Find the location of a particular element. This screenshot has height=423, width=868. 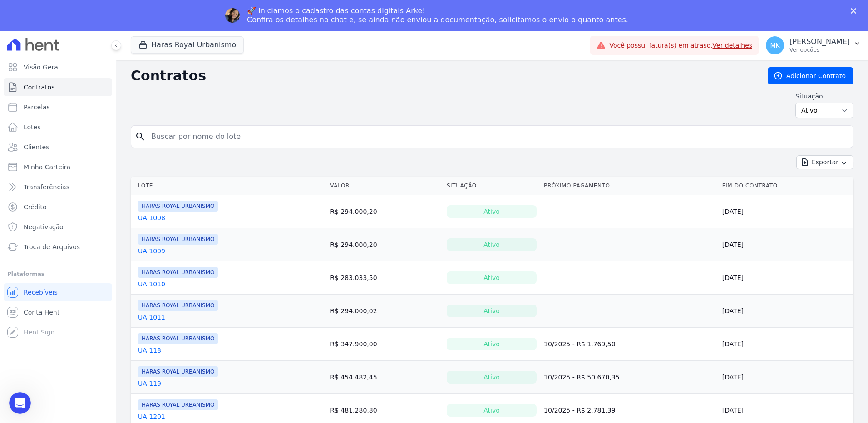

p: Ver opções is located at coordinates (819, 50).